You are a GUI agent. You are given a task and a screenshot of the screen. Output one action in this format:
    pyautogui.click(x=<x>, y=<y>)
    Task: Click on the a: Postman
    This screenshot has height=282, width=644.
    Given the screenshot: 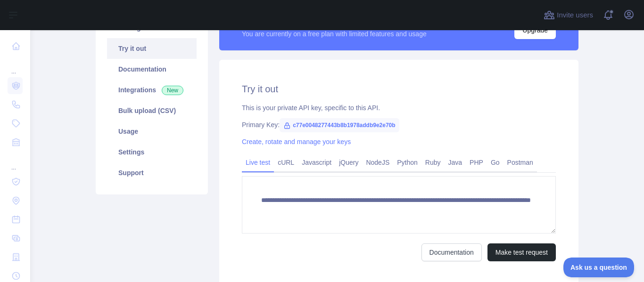 What is the action you would take?
    pyautogui.click(x=520, y=163)
    